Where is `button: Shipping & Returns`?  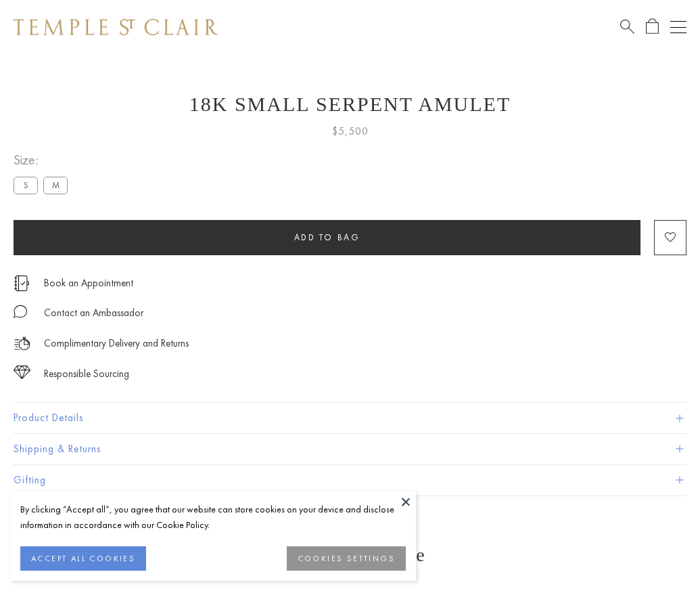
button: Shipping & Returns is located at coordinates (350, 449).